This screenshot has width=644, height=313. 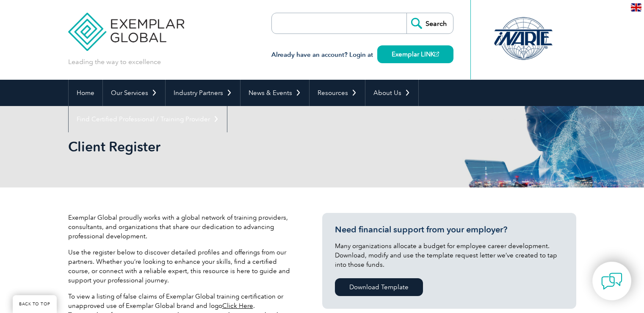 I want to click on h2: Client Register, so click(x=246, y=147).